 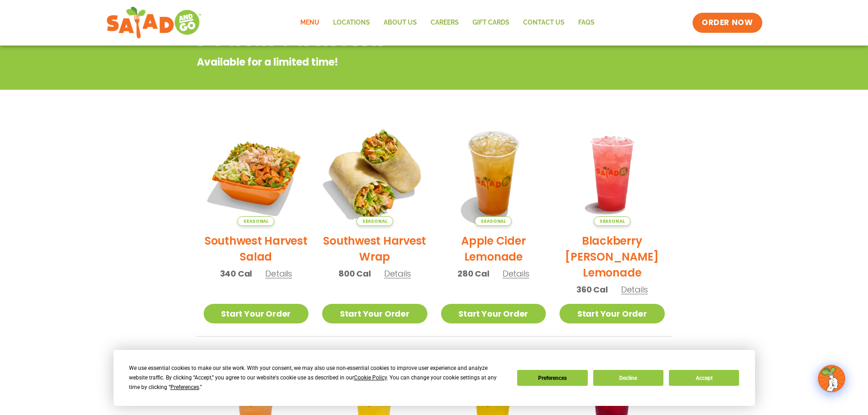 What do you see at coordinates (612, 173) in the screenshot?
I see `img: Product photo for Blackberry Bramble Lemonade` at bounding box center [612, 173].